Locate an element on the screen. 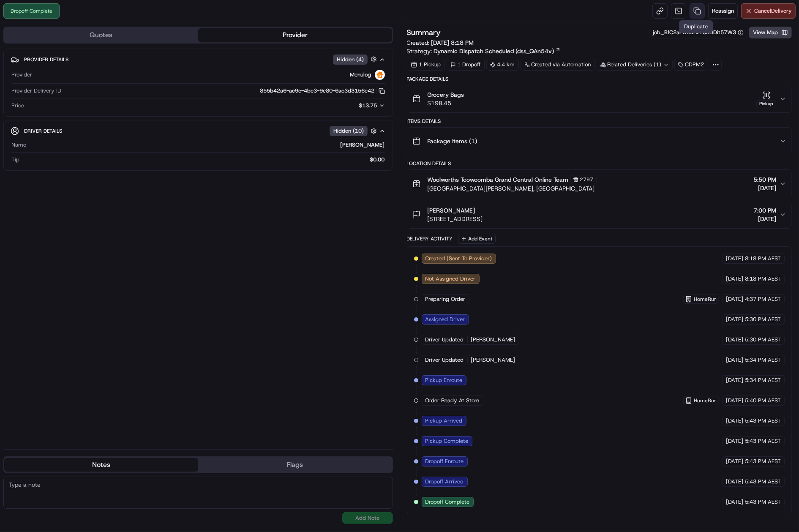  span: 4:37 PM AEST is located at coordinates (762, 299).